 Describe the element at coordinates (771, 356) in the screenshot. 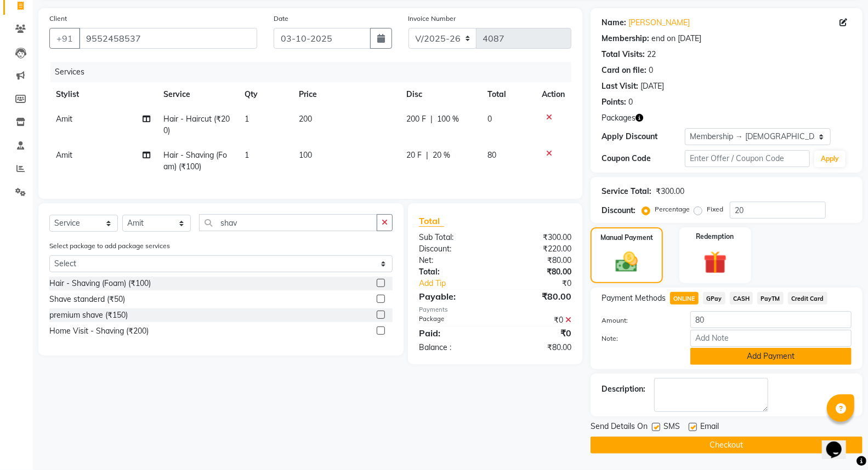

I see `button: Add Payment` at that location.